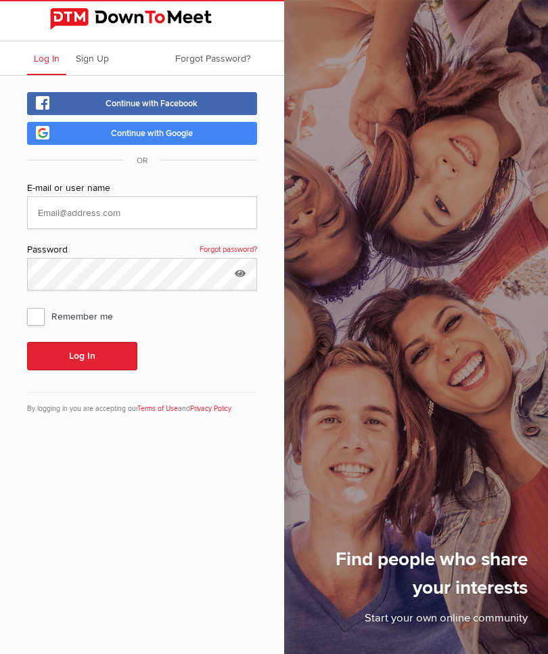  Describe the element at coordinates (142, 188) in the screenshot. I see `div: E-mail or user name` at that location.